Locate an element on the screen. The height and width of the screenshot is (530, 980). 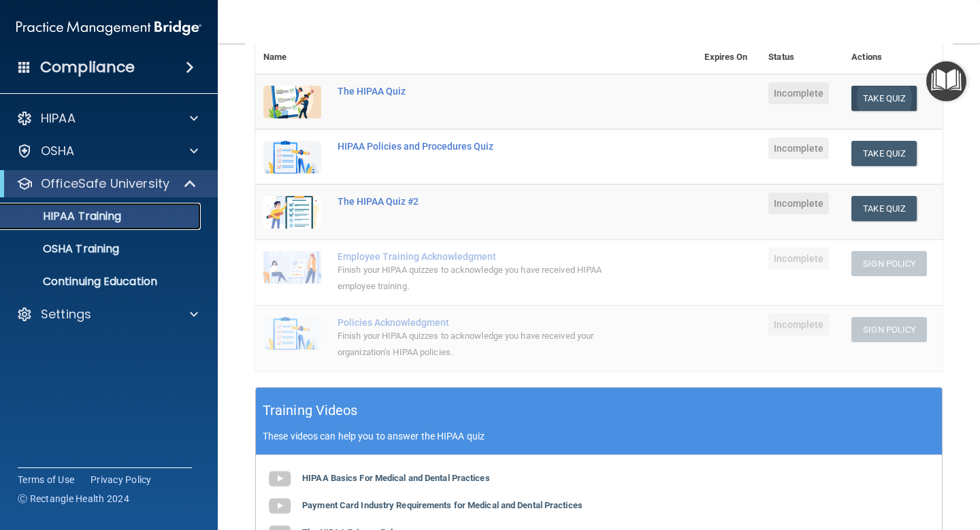
div: Finish your HIPAA quizzes to acknowledge you have received your organization’s HIPAA policies. is located at coordinates (482, 344).